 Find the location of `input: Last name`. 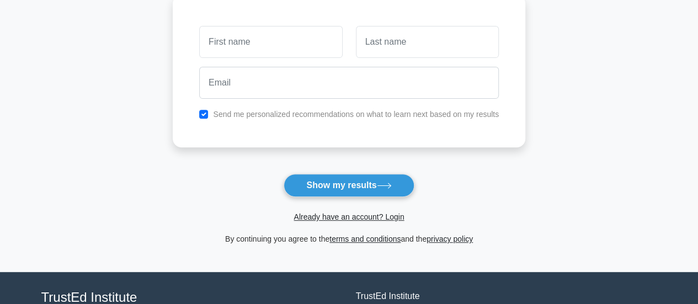

input: Last name is located at coordinates (427, 42).